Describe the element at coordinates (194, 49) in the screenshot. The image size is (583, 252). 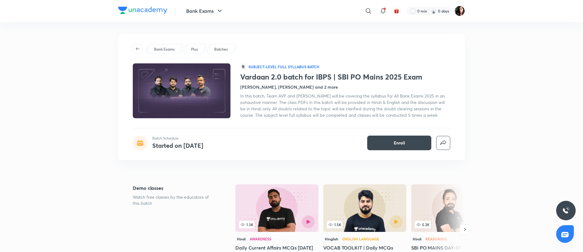
I see `p: Plus` at that location.